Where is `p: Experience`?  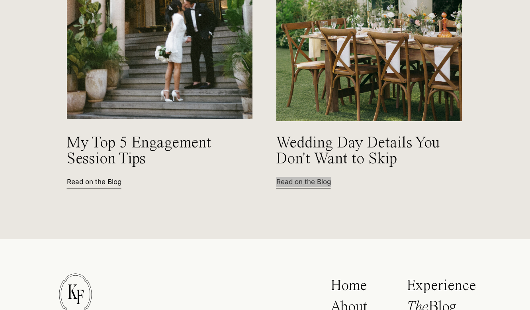 p: Experience is located at coordinates (441, 287).